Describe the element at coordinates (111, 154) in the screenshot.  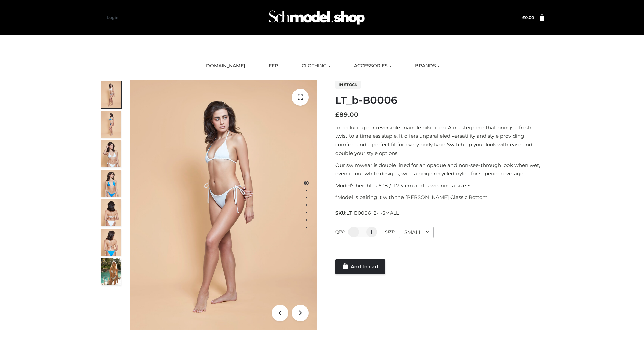
I see `img: ArielClassicBikiniTop_CloudNine_AzureSky_OW114ECO_3-scaled.jpg` at that location.